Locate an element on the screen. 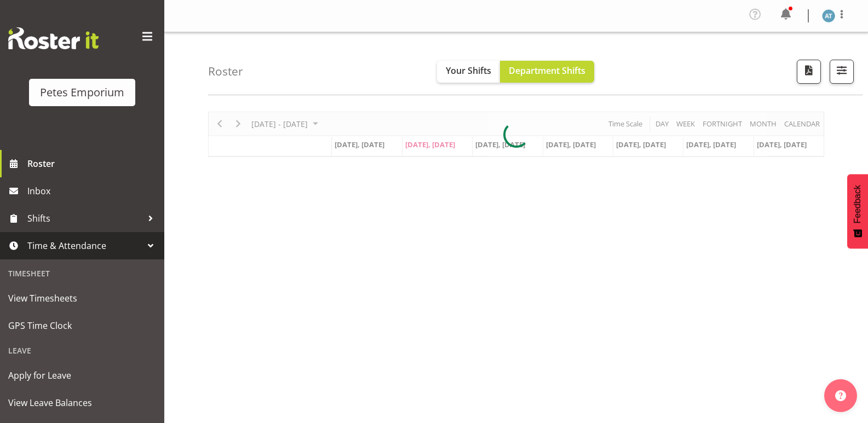 The width and height of the screenshot is (868, 423). button: Feedback - Show survey is located at coordinates (858, 211).